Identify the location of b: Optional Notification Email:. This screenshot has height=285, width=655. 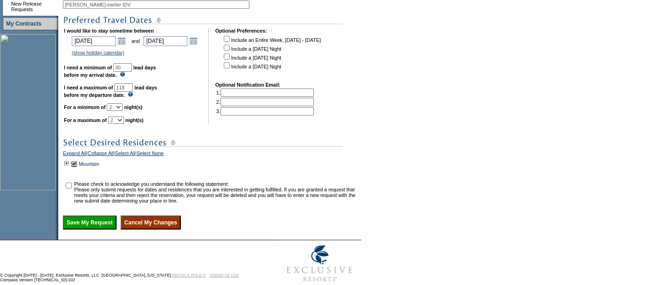
(248, 85).